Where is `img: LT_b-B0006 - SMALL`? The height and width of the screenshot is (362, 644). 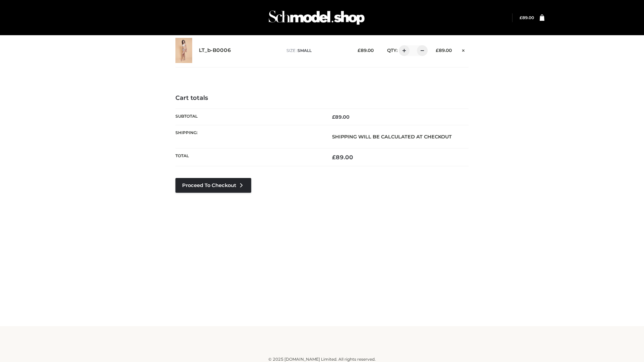 img: LT_b-B0006 - SMALL is located at coordinates (184, 50).